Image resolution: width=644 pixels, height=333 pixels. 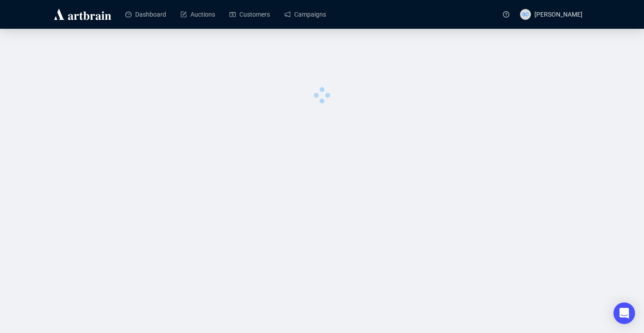 I want to click on a: Customers, so click(x=249, y=15).